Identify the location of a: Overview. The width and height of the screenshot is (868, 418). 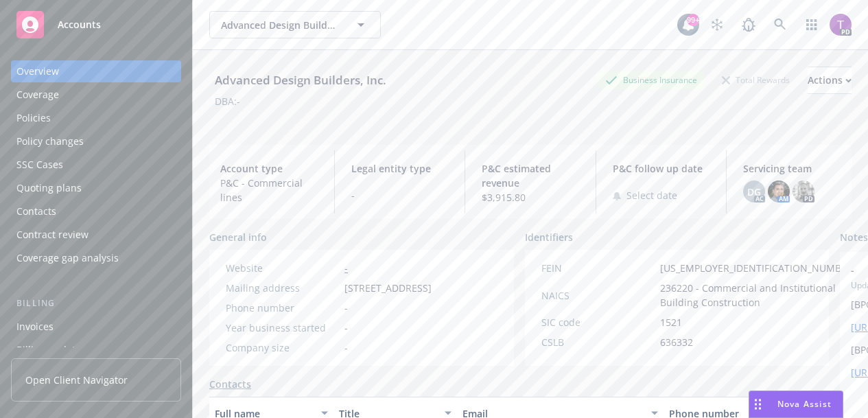
(96, 71).